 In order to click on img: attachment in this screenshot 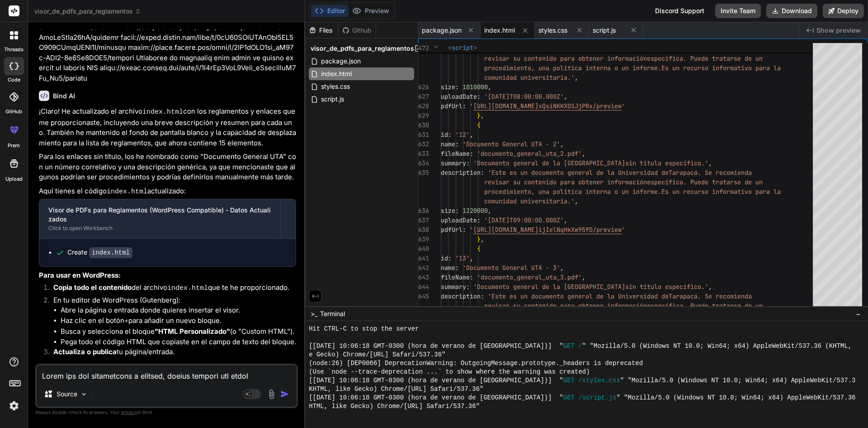, I will do `click(271, 394)`.